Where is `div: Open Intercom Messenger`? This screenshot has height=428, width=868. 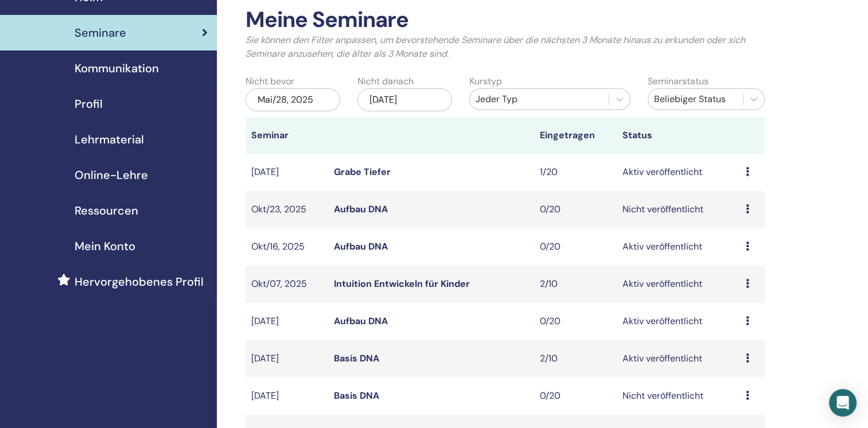
div: Open Intercom Messenger is located at coordinates (843, 403).